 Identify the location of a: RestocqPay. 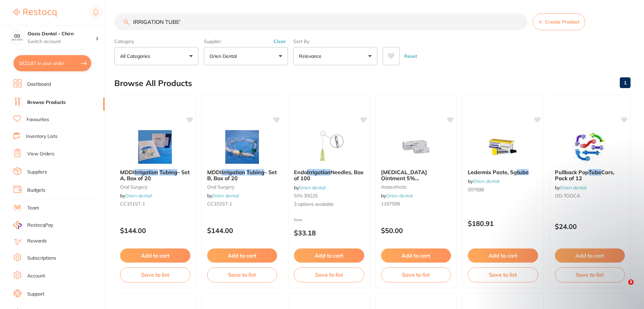
(33, 224).